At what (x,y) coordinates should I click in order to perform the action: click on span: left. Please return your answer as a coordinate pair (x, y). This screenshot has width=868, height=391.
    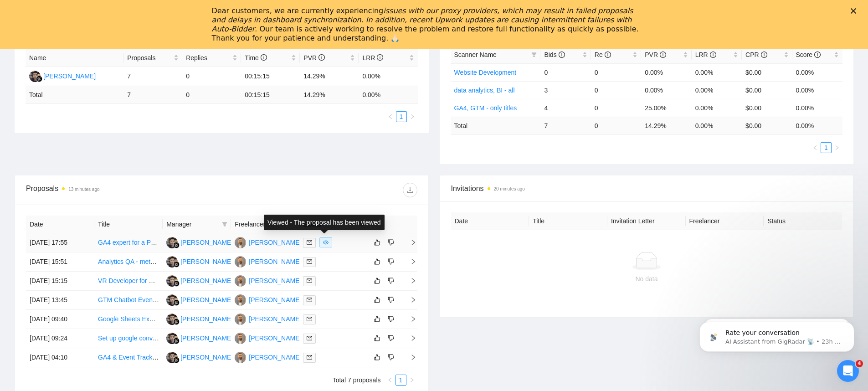
    Looking at the image, I should click on (815, 148).